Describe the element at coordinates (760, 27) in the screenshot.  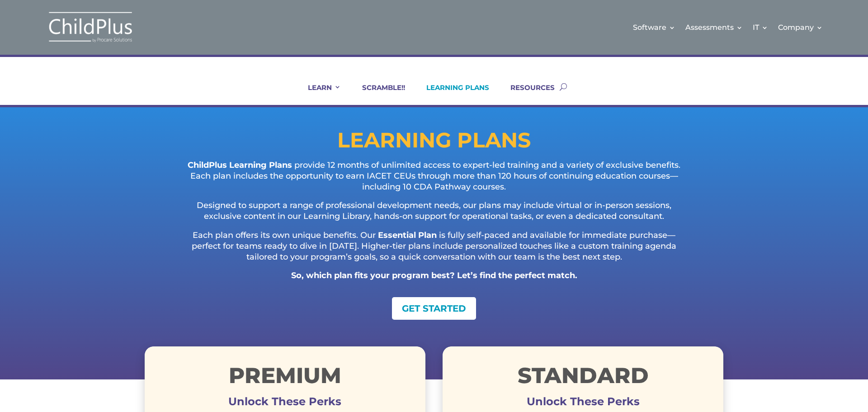
I see `a: IT` at that location.